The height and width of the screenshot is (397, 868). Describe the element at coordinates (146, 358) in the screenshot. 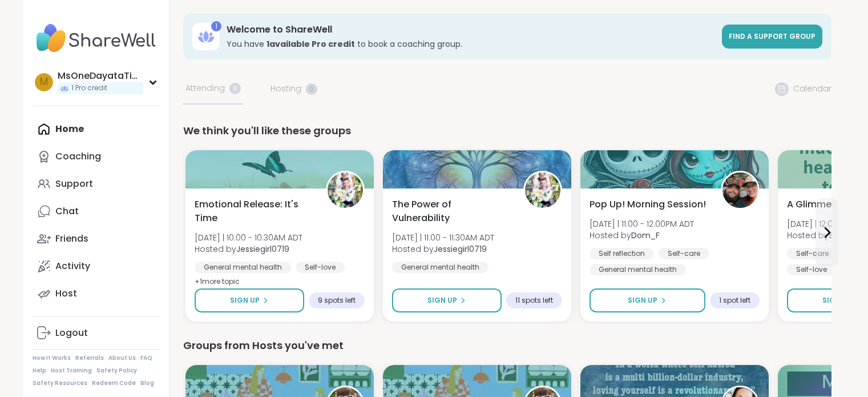

I see `a: FAQ` at that location.